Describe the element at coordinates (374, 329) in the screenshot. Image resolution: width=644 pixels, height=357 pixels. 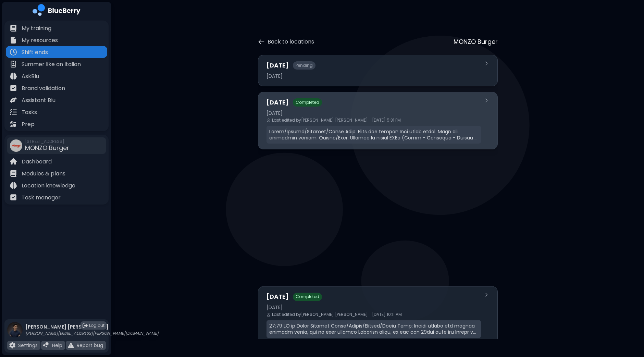
I see `p: 27:79 LO ip Dolor Sitamet Conse/Adipis/Elitsed/Doeiu Temp: Incidi utlabo etd magnaa enimadm venia...` at that location.